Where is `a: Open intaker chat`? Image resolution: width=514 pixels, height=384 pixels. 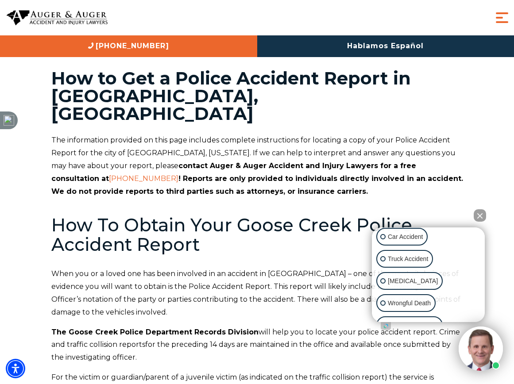
a: Open intaker chat is located at coordinates (386, 326).